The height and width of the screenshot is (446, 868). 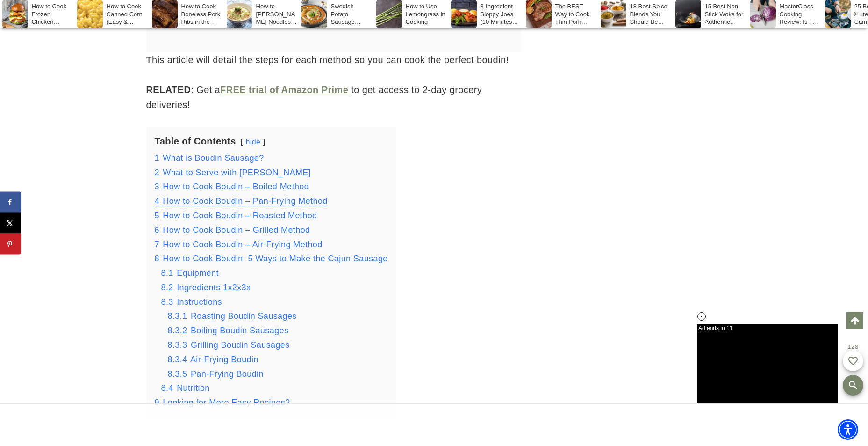 I want to click on a: 8.3.2 Boiling Boudin Sausages, so click(x=229, y=330).